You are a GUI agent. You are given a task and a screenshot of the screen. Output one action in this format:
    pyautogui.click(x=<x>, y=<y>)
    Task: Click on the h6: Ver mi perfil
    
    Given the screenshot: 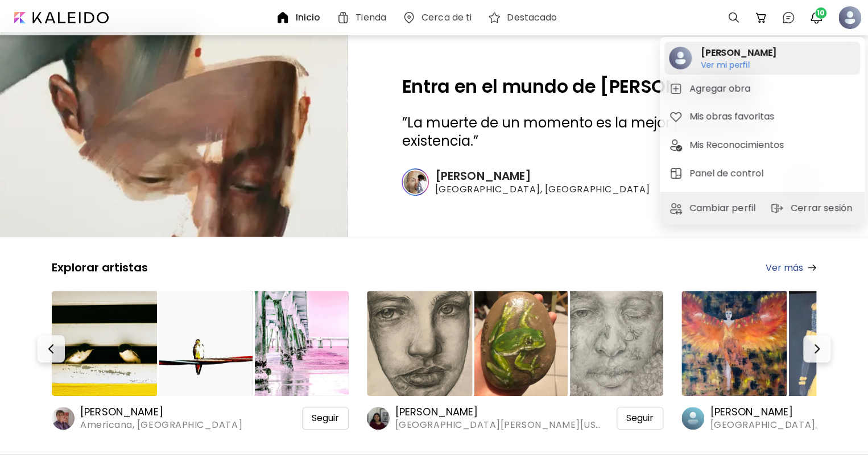 What is the action you would take?
    pyautogui.click(x=738, y=65)
    